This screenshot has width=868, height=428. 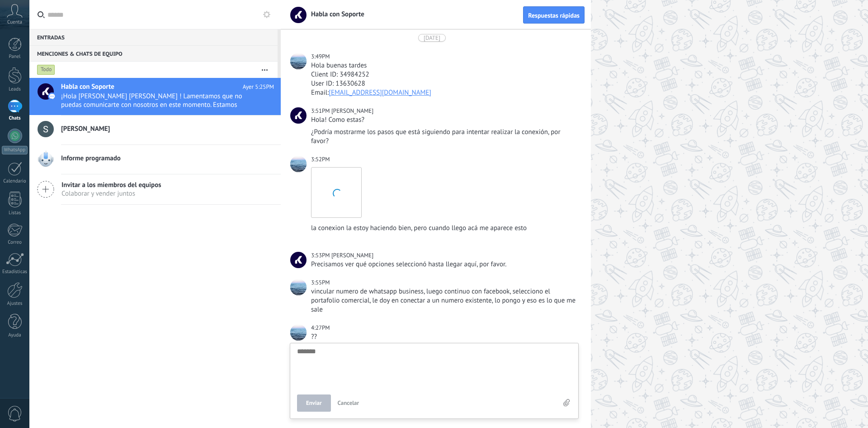 I want to click on div: Todo, so click(x=46, y=70).